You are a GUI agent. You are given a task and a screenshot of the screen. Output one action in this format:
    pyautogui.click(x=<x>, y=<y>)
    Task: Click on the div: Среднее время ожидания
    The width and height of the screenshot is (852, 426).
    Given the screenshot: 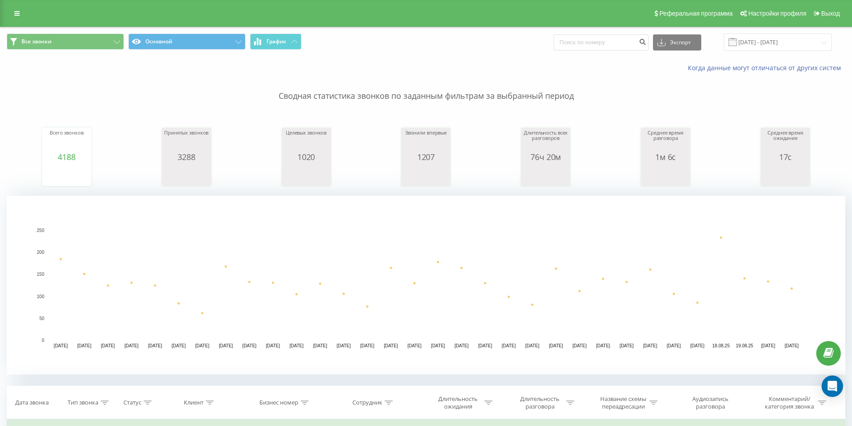 What is the action you would take?
    pyautogui.click(x=785, y=141)
    